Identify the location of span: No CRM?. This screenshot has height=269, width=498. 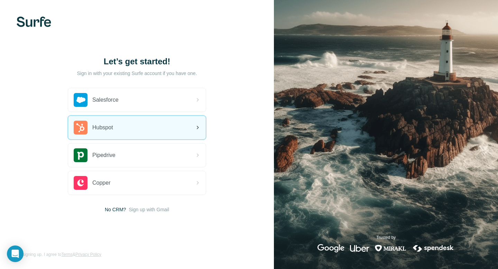
(115, 210).